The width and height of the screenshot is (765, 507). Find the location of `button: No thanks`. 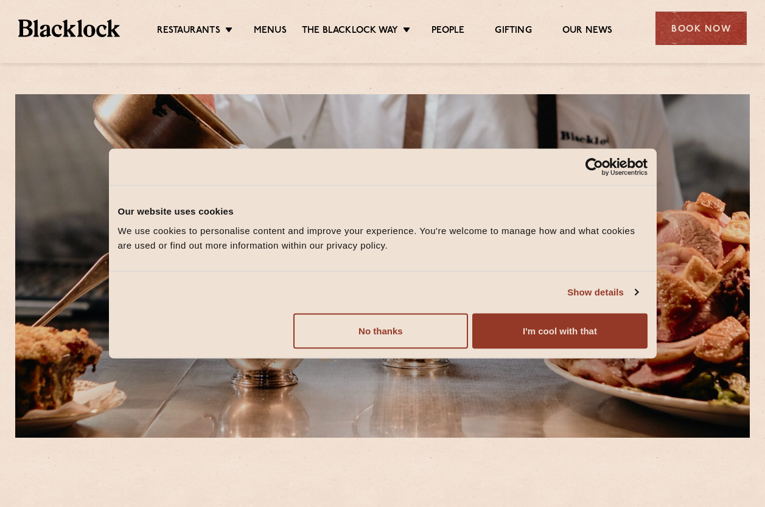

button: No thanks is located at coordinates (380, 331).